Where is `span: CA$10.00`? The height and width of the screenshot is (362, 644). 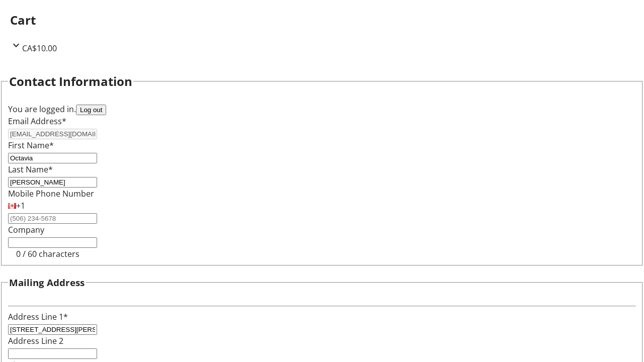 span: CA$10.00 is located at coordinates (39, 48).